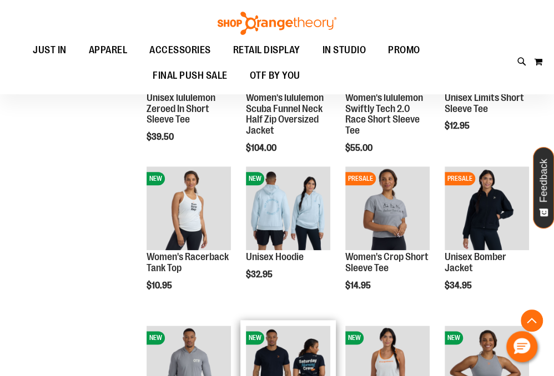 The width and height of the screenshot is (554, 376). Describe the element at coordinates (160, 286) in the screenshot. I see `span: $10.95` at that location.